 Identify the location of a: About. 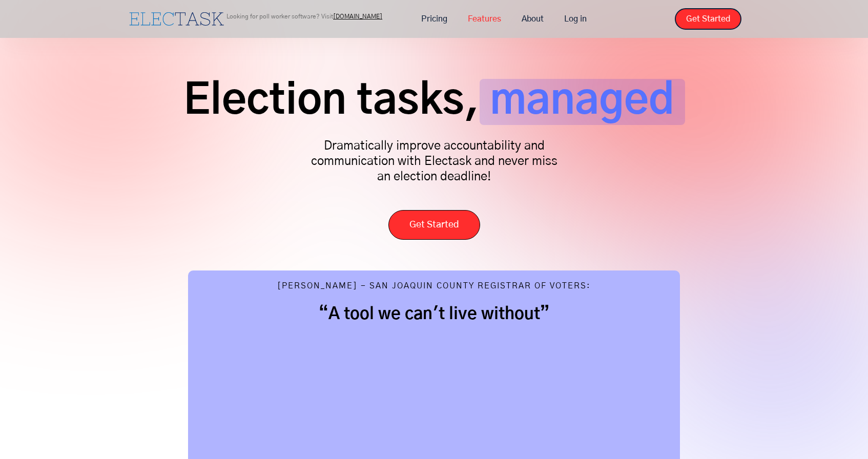
(532, 19).